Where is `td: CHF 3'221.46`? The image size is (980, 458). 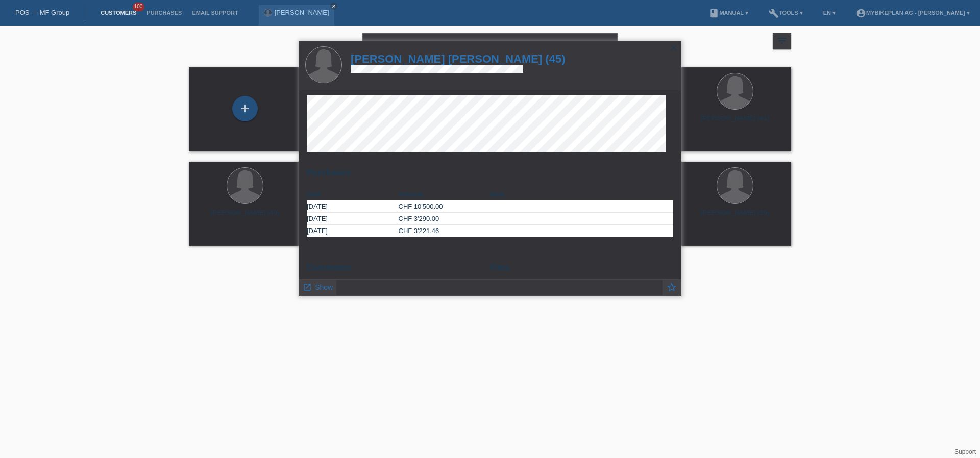
td: CHF 3'221.46 is located at coordinates (445, 231).